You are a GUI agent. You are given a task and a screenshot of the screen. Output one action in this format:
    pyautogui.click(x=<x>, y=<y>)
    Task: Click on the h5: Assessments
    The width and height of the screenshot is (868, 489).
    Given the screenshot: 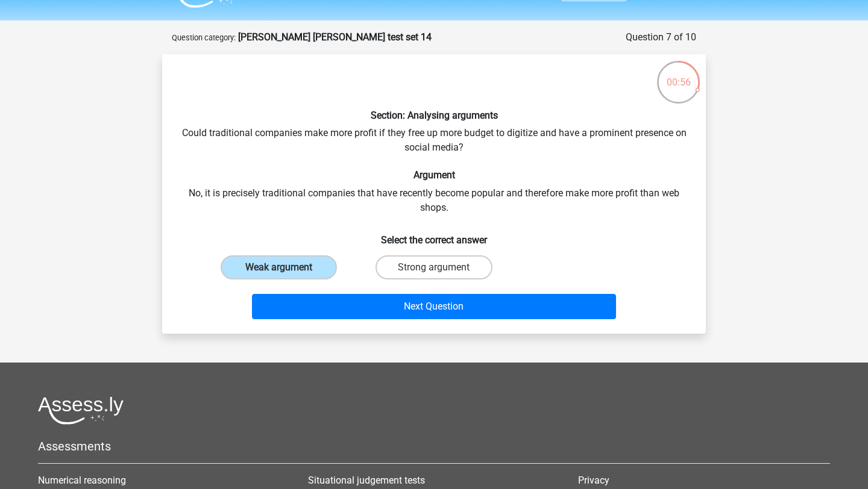 What is the action you would take?
    pyautogui.click(x=434, y=446)
    